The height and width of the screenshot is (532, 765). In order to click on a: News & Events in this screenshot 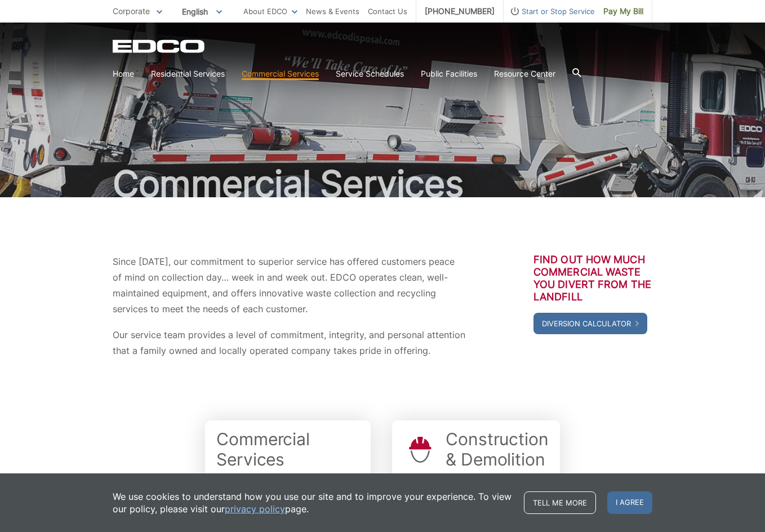, I will do `click(332, 12)`.